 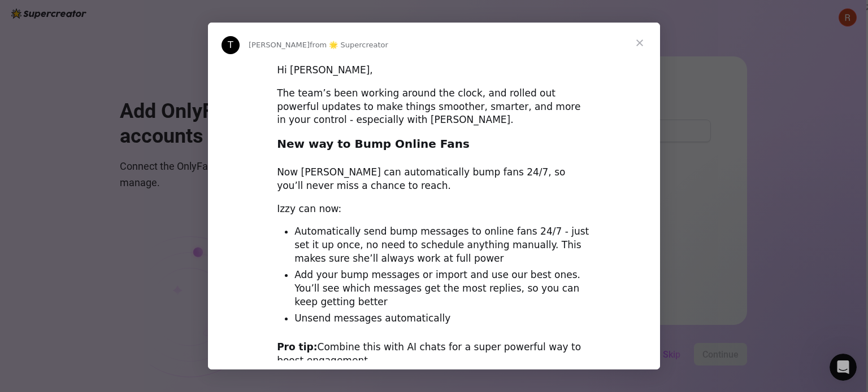 What do you see at coordinates (434, 354) in the screenshot?
I see `div: Combine this with AI chats for a super powerful way to boost engagement.` at bounding box center [434, 354].